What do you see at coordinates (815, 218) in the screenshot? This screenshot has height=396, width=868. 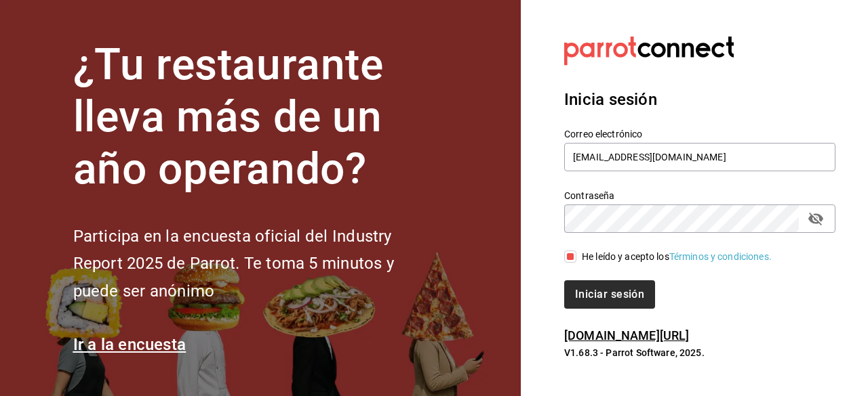 I see `button: passwordField` at bounding box center [815, 218].